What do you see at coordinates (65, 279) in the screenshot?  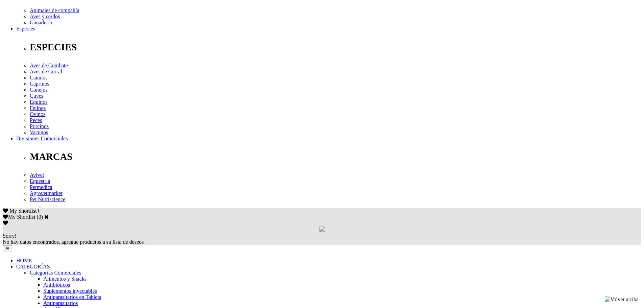 I see `span: Alimentos y Snacks` at bounding box center [65, 279].